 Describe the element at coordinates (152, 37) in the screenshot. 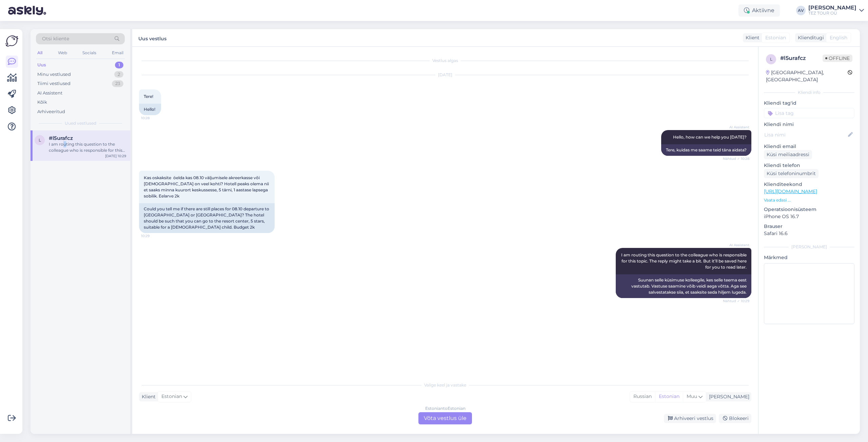

I see `label: Uus vestlus` at that location.